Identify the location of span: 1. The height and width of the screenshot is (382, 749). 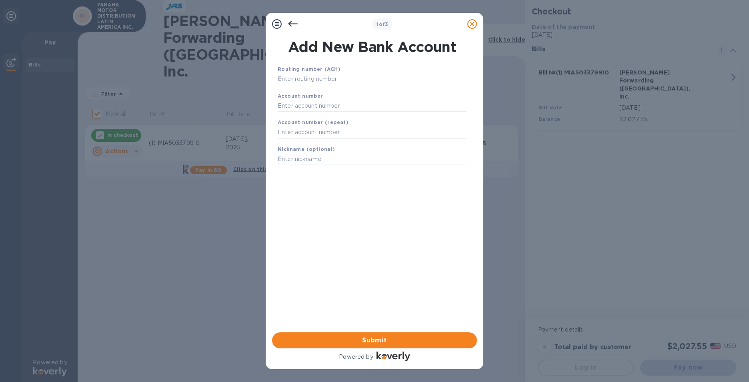
(377, 24).